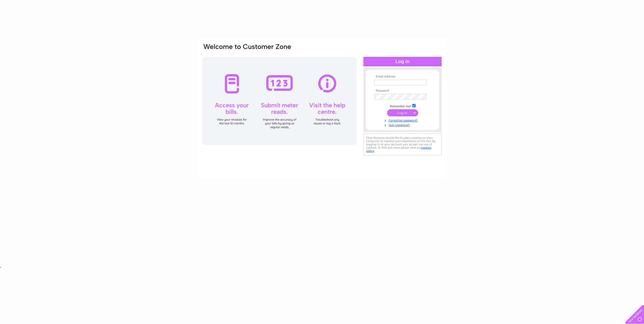 Image resolution: width=644 pixels, height=324 pixels. What do you see at coordinates (402, 77) in the screenshot?
I see `th: Email Address:` at bounding box center [402, 77].